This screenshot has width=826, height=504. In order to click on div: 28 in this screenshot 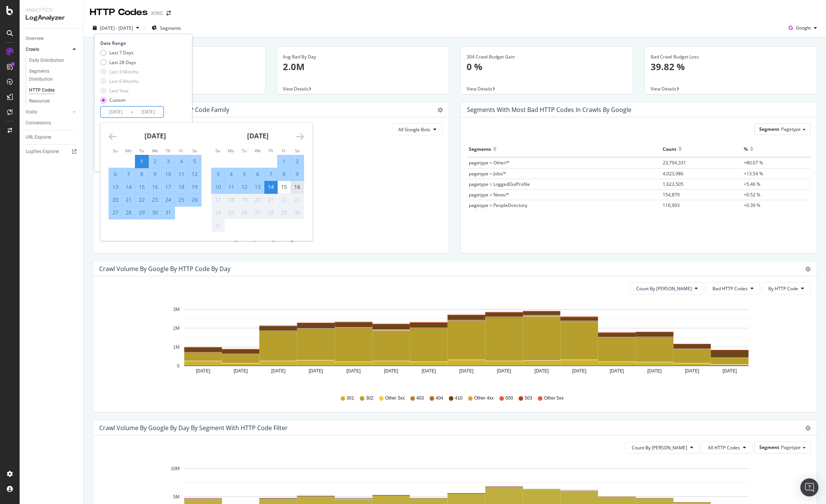, I will do `click(271, 213)`.